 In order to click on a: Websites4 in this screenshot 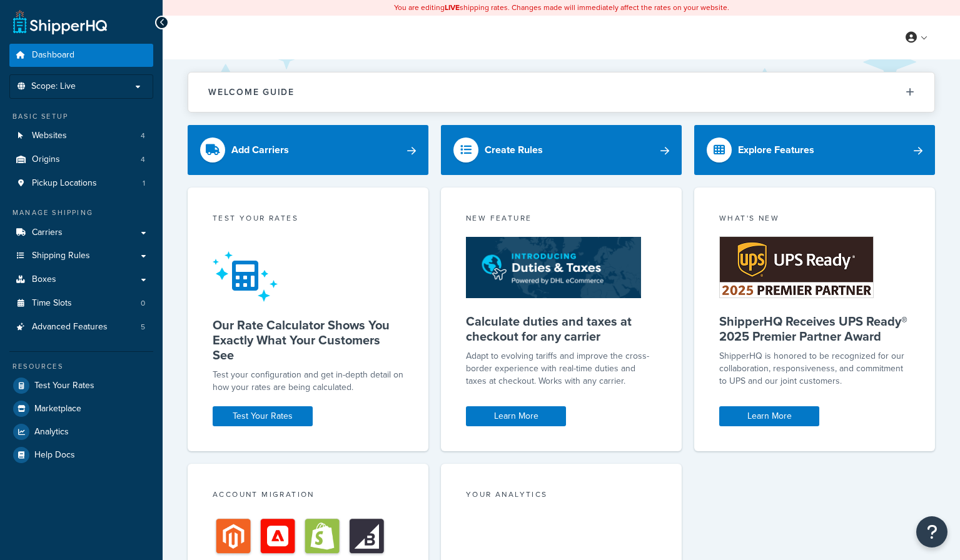, I will do `click(81, 135)`.